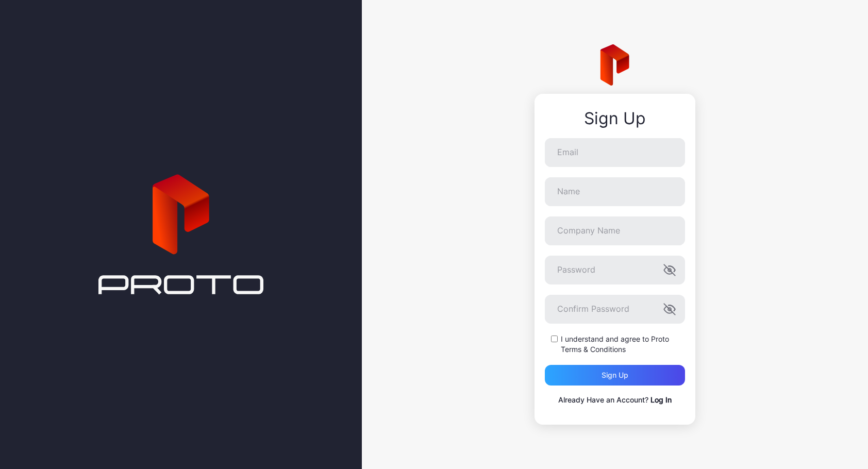 This screenshot has width=868, height=469. I want to click on input: Company Name, so click(615, 231).